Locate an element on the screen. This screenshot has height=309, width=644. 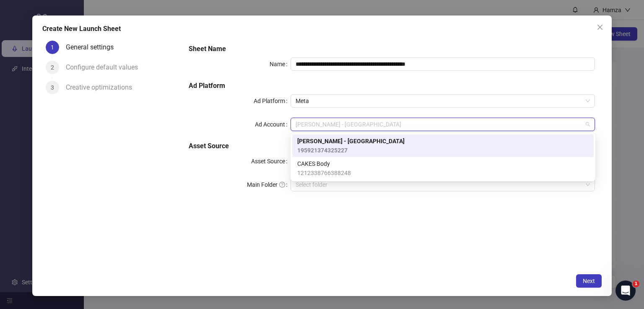
label: Ad Platform is located at coordinates (272, 101).